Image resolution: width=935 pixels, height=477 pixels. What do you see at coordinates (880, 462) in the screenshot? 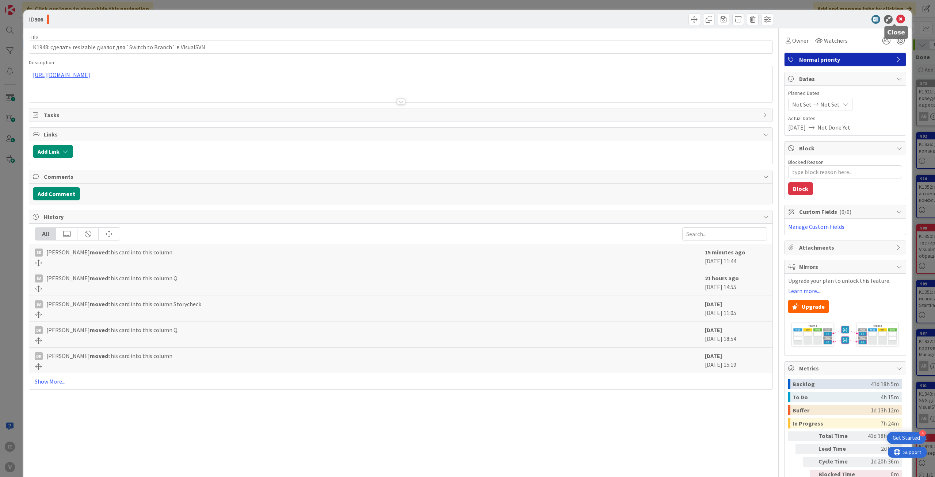
I see `div: 1d 20h 36m` at bounding box center [880, 462].